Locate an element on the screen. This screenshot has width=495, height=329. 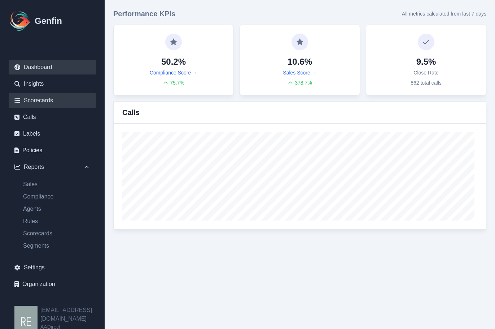
a: Labels is located at coordinates (52, 134).